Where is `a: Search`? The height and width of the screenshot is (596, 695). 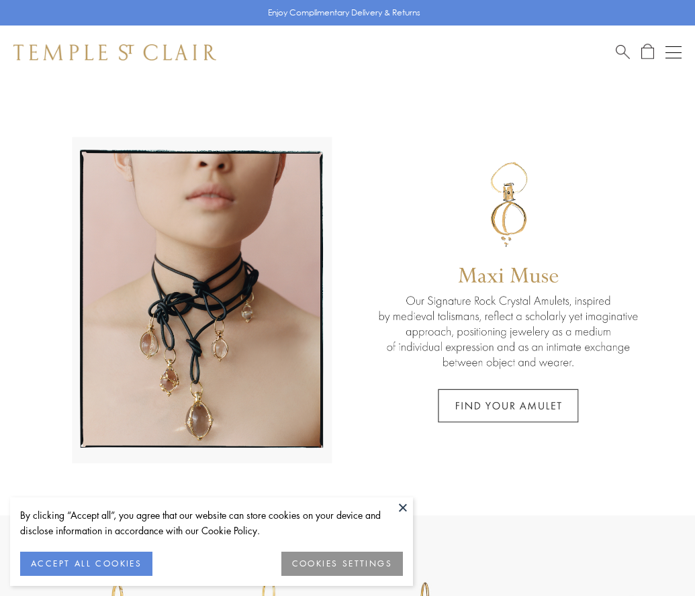
a: Search is located at coordinates (623, 52).